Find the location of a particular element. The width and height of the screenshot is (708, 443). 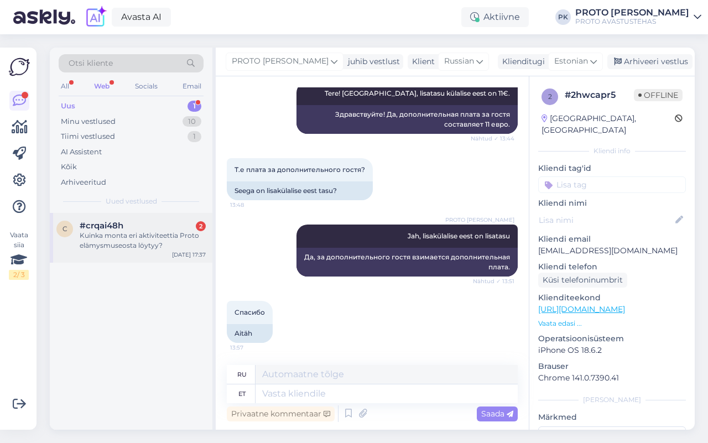

p: Kliendi email is located at coordinates (612, 239).